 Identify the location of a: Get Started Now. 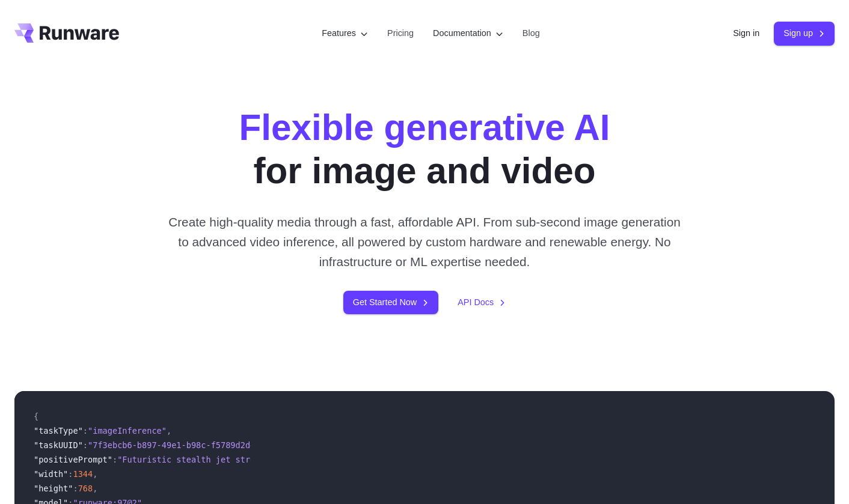
(390, 303).